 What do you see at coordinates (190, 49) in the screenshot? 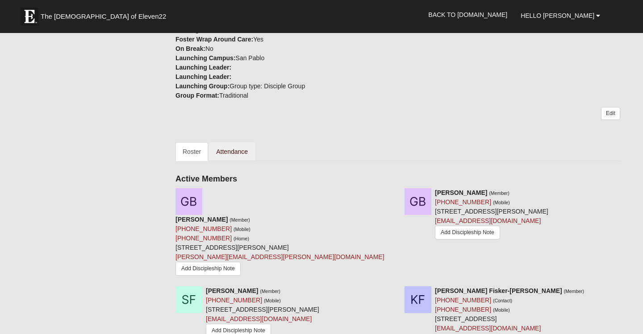
I see `strong: On Break:` at bounding box center [190, 49].